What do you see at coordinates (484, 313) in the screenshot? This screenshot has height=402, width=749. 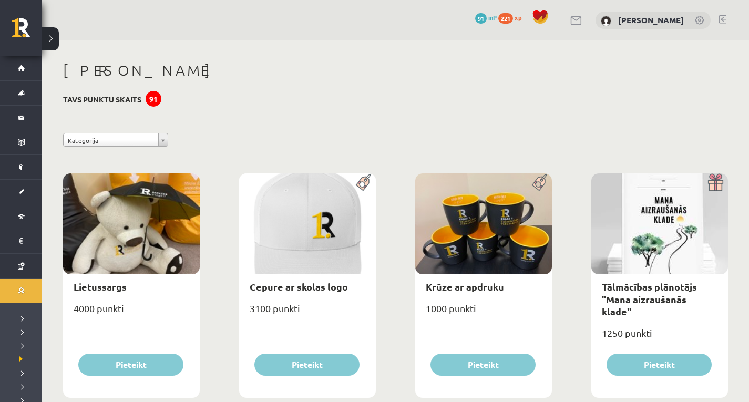 I see `div: 1000 punkti` at bounding box center [484, 313].